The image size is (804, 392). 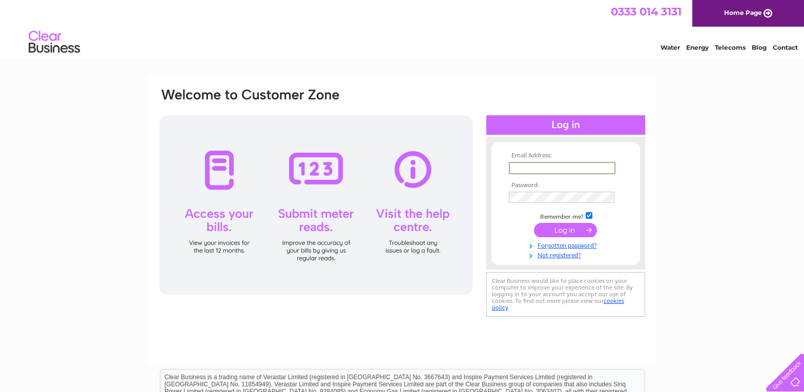 What do you see at coordinates (567, 244) in the screenshot?
I see `a: Forgotten password?` at bounding box center [567, 244].